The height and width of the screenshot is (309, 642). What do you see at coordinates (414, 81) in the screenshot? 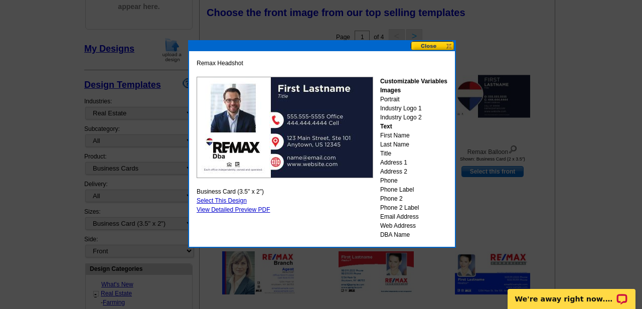
I see `strong: Customizable Variables` at bounding box center [414, 81].